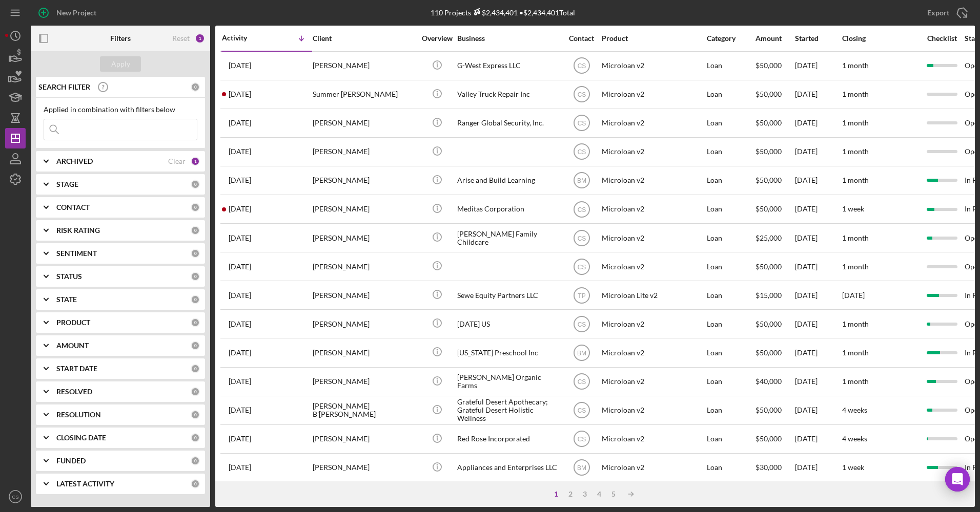 The height and width of the screenshot is (512, 980). What do you see at coordinates (240, 295) in the screenshot?
I see `time: 2025-09-19 00:30` at bounding box center [240, 295].